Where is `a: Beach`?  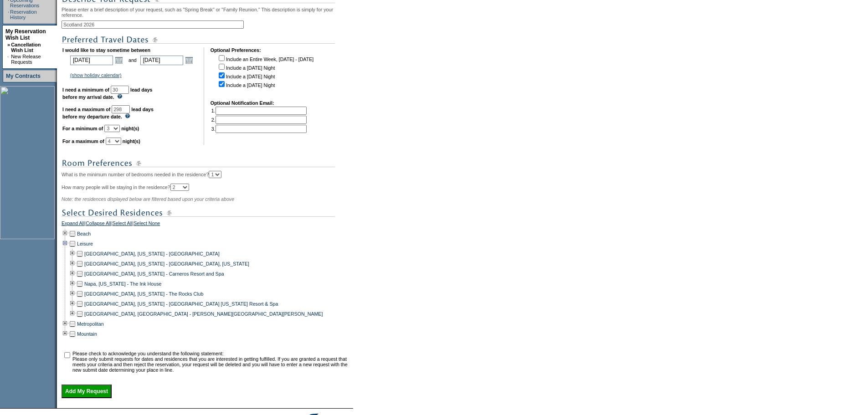 a: Beach is located at coordinates (84, 234).